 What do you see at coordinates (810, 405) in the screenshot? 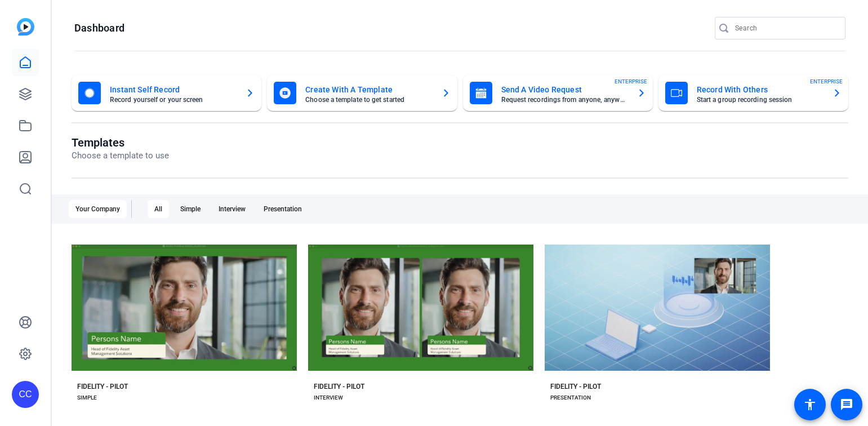
I see `mat-icon: accessibility` at bounding box center [810, 405].